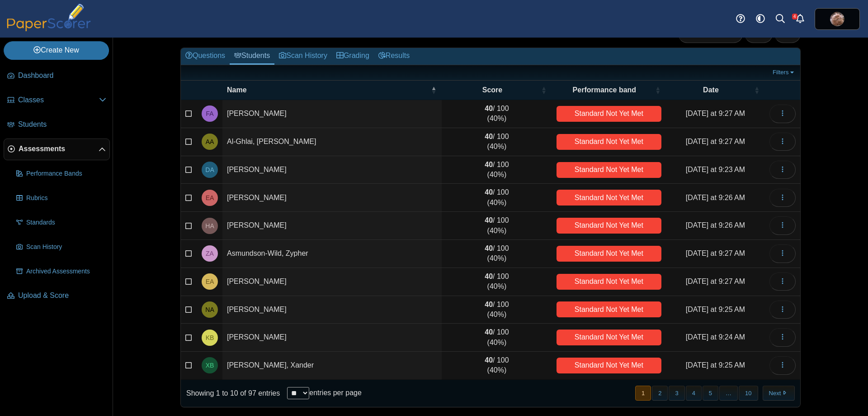 The height and width of the screenshot is (416, 868). What do you see at coordinates (694, 392) in the screenshot?
I see `button: 4` at bounding box center [694, 392].